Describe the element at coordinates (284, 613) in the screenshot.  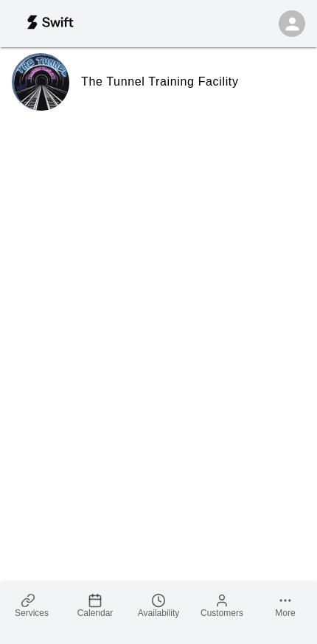
I see `span: More` at that location.